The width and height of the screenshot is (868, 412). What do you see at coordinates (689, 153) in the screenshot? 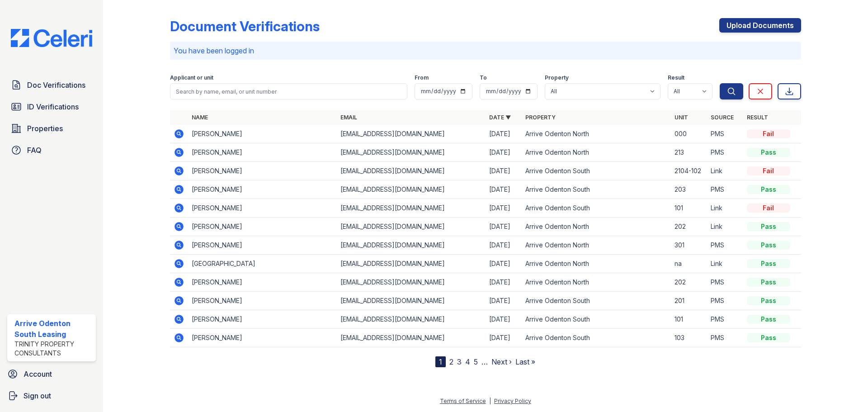
I see `td: 213` at bounding box center [689, 153].